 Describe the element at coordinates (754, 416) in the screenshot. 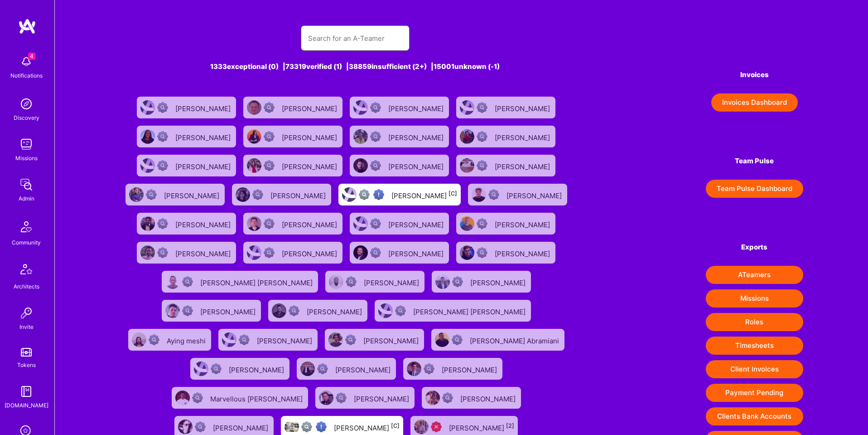

I see `button: Clients Bank Accounts` at that location.